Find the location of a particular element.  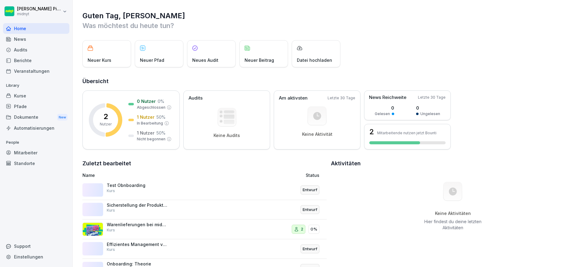

div: Support is located at coordinates (36, 246).